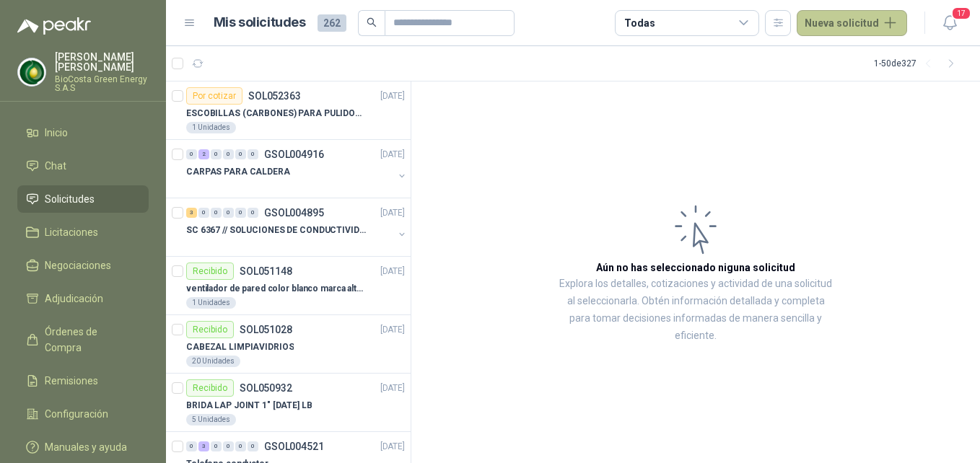 This screenshot has height=463, width=980. I want to click on span: 262, so click(332, 23).